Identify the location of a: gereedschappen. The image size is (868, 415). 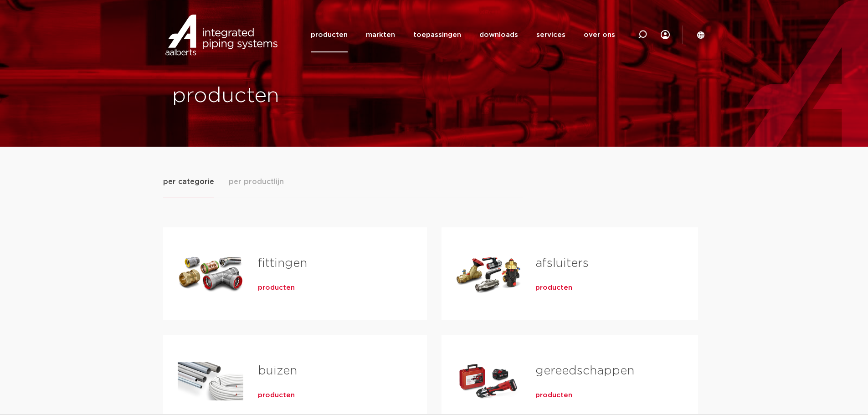
(584, 370).